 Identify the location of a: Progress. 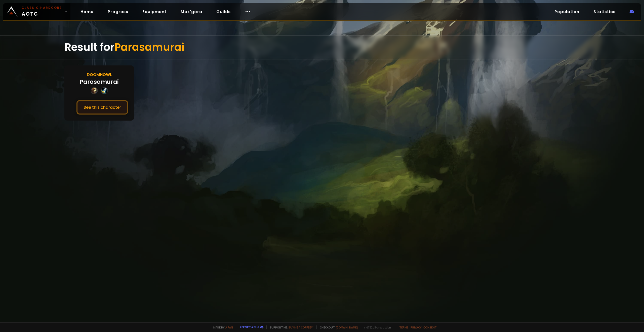
(118, 12).